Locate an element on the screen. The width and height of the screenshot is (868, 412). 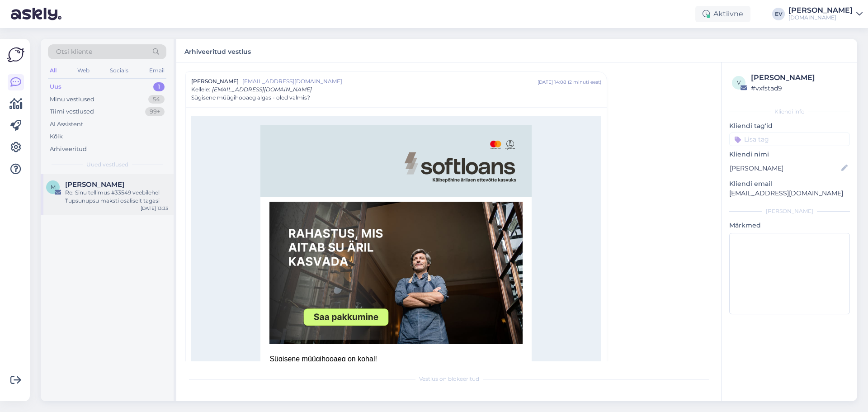
div: Re: Sinu tellimus #33549 veebilehel Tupsunupsu maksti osaliselt tagasi is located at coordinates (116, 197).